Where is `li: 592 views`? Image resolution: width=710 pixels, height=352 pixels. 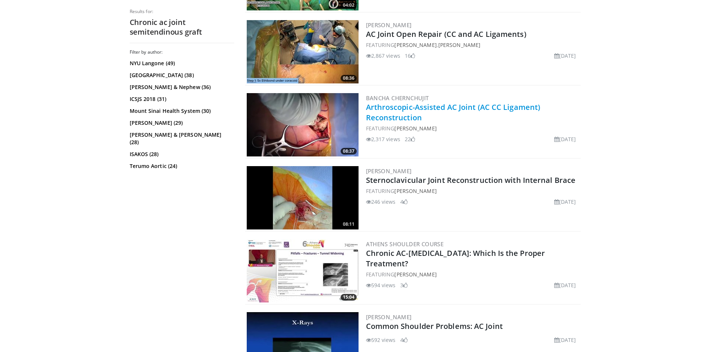 li: 592 views is located at coordinates (381, 340).